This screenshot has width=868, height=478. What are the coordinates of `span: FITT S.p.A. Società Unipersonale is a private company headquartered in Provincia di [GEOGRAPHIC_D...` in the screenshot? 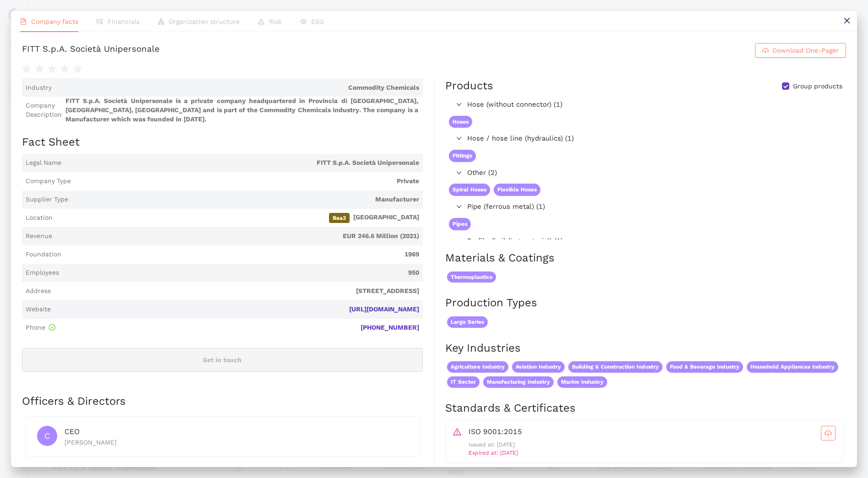 It's located at (242, 110).